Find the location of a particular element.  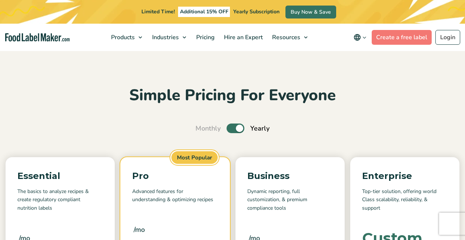

h2: Simple Pricing For Everyone is located at coordinates (233, 96).